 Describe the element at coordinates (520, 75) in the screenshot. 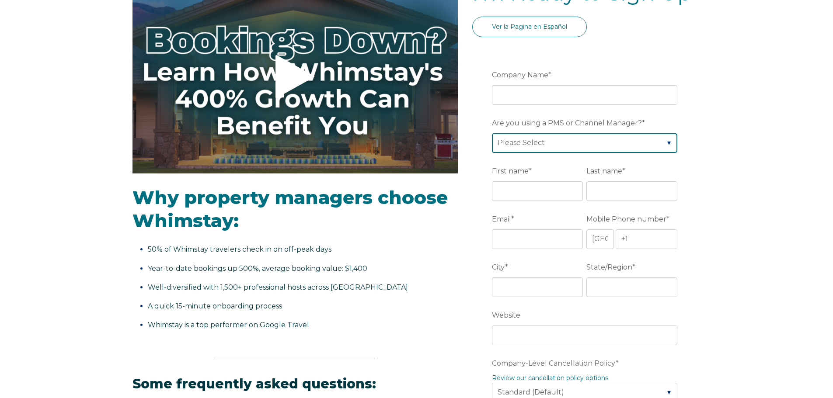

I see `span: Company Name` at that location.